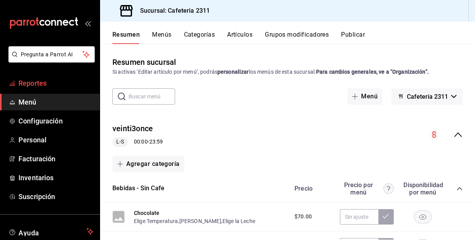  Describe the element at coordinates (303, 216) in the screenshot. I see `span: $70.00` at that location.